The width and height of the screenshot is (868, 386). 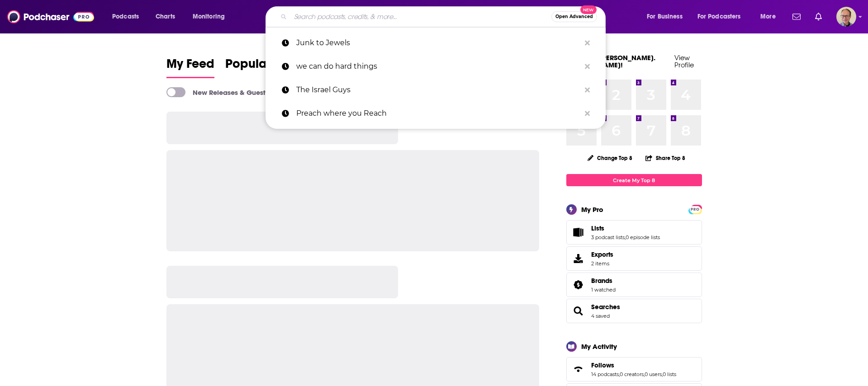 What do you see at coordinates (125, 17) in the screenshot?
I see `span: Podcasts` at bounding box center [125, 17].